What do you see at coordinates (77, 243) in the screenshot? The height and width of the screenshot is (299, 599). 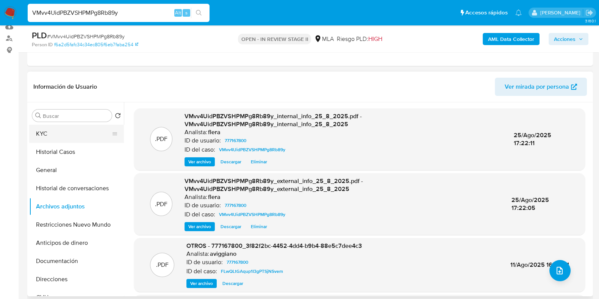 I see `button: Anticipos de dinero` at bounding box center [77, 243].